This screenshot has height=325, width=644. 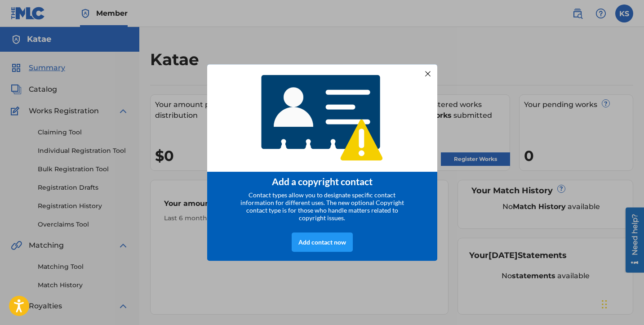 I want to click on div: Add a copyright contact, so click(x=322, y=181).